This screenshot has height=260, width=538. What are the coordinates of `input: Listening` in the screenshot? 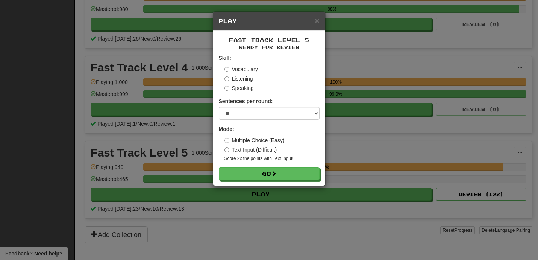 It's located at (227, 79).